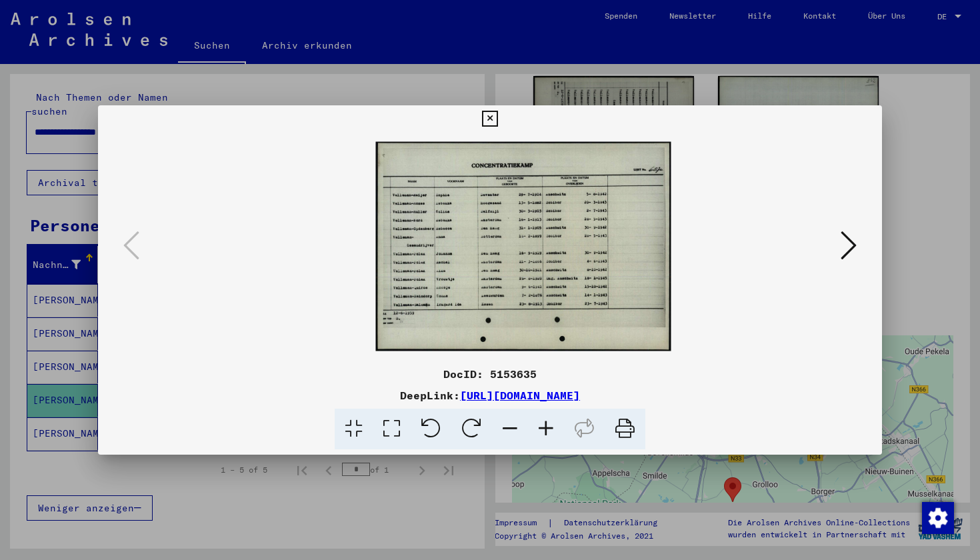  Describe the element at coordinates (490, 374) in the screenshot. I see `div: DocID: 5153635` at that location.